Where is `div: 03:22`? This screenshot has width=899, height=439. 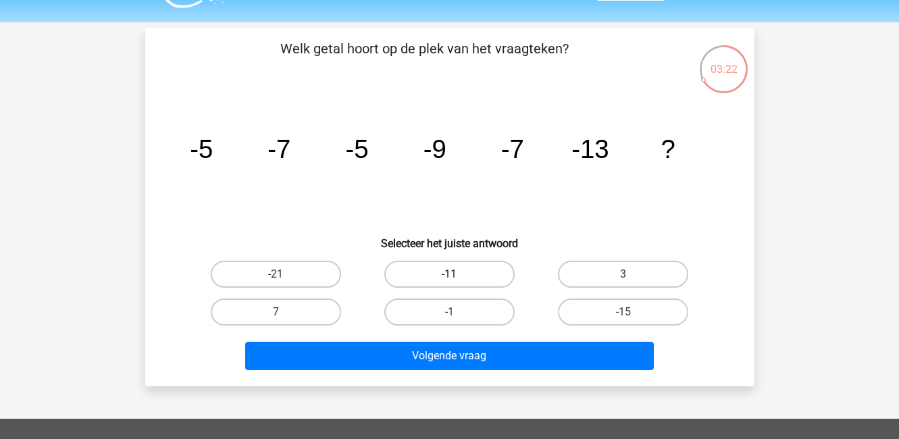
div: 03:22 is located at coordinates (723, 61).